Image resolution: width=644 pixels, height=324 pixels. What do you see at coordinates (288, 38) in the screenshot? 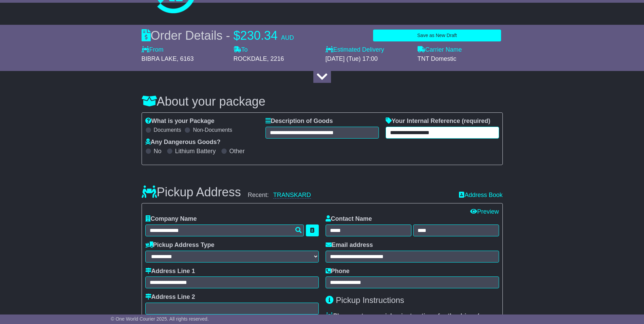
I see `span: AUD` at bounding box center [288, 38].